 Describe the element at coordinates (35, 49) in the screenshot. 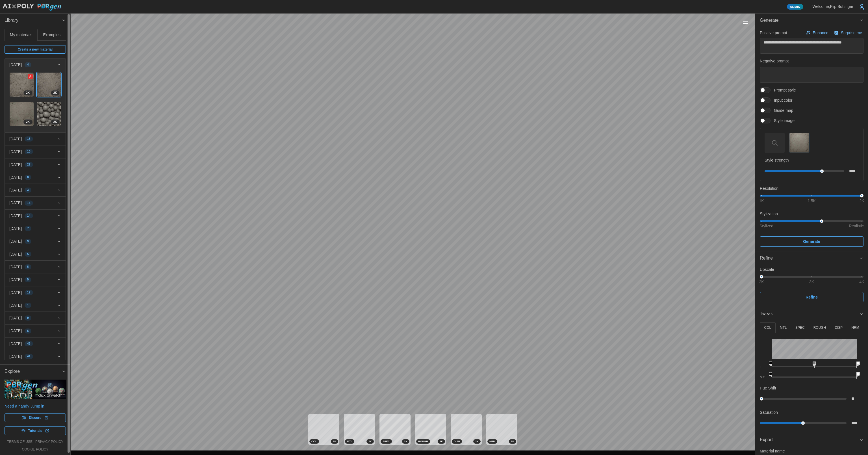

I see `span: Create a new material` at that location.